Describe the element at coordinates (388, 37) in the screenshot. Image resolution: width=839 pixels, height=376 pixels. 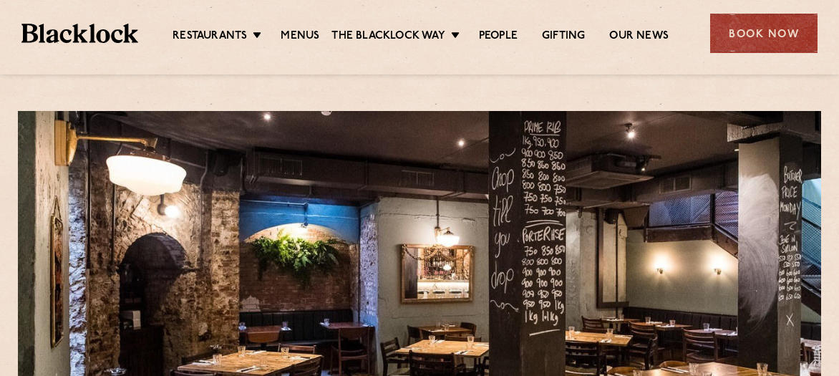
I see `a: The Blacklock Way` at that location.